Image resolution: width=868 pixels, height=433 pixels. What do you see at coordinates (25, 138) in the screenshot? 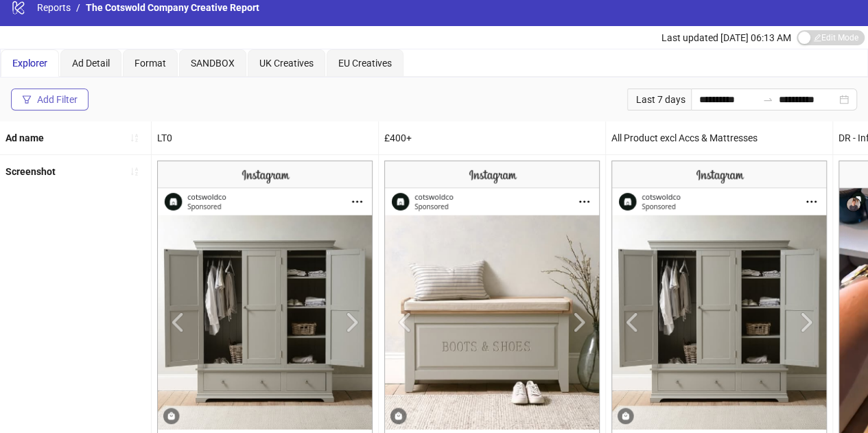
I see `b: Ad name` at bounding box center [25, 138].